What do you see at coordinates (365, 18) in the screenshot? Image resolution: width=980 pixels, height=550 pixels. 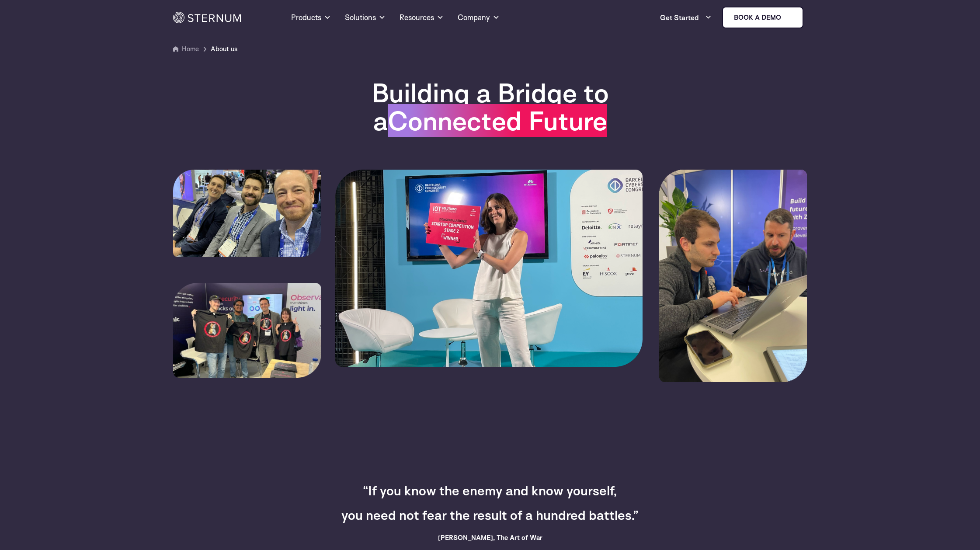 I see `a: Solutions` at bounding box center [365, 18].